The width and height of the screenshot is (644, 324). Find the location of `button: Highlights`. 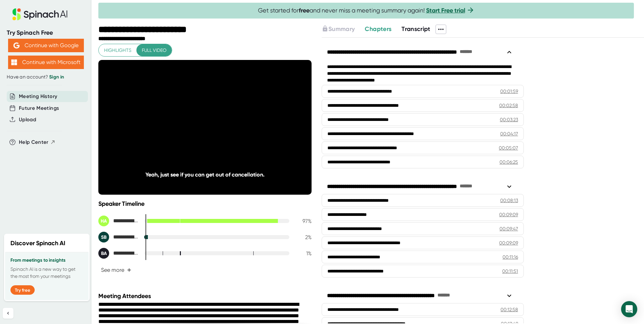

button: Highlights is located at coordinates (118, 50).